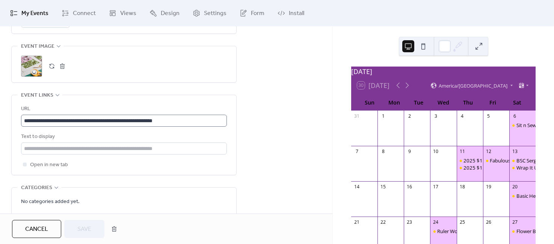 The height and width of the screenshot is (244, 554). I want to click on a: Design, so click(165, 13).